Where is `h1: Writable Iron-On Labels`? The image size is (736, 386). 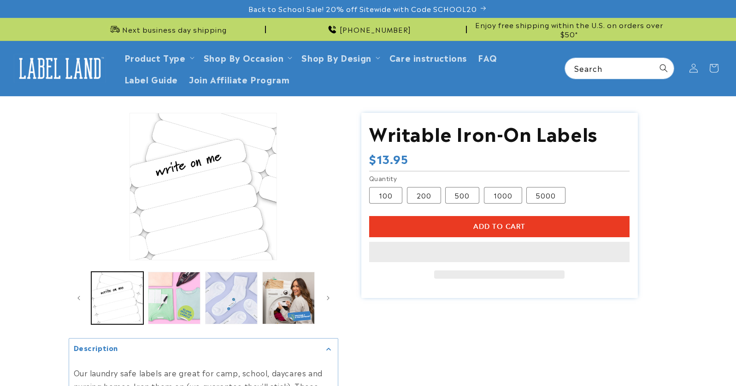 h1: Writable Iron-On Labels is located at coordinates (499, 133).